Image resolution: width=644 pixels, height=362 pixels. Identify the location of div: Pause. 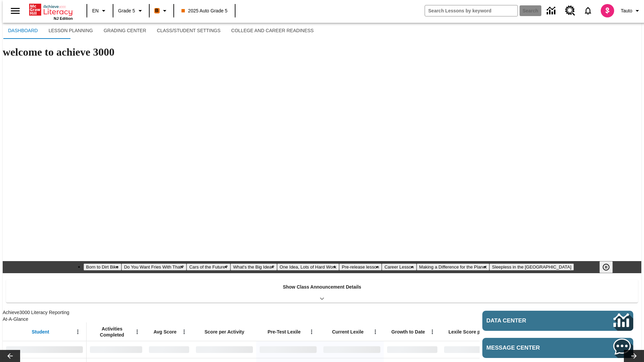
(609, 267).